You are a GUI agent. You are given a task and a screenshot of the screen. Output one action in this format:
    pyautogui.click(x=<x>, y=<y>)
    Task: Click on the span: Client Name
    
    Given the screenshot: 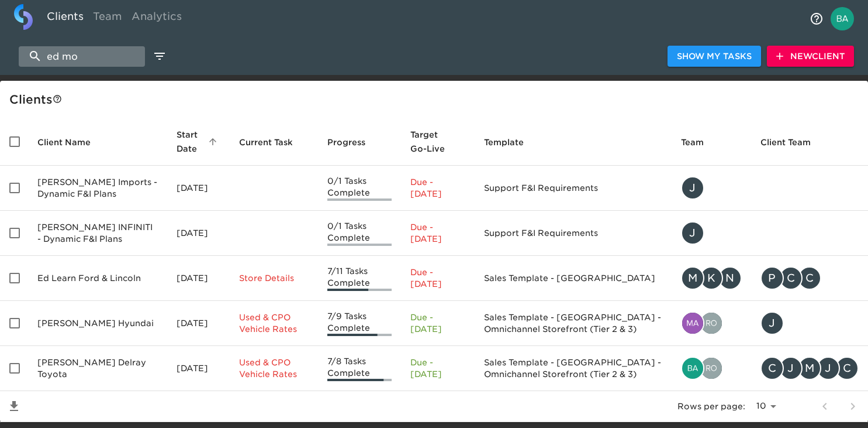 What is the action you would take?
    pyautogui.click(x=72, y=142)
    